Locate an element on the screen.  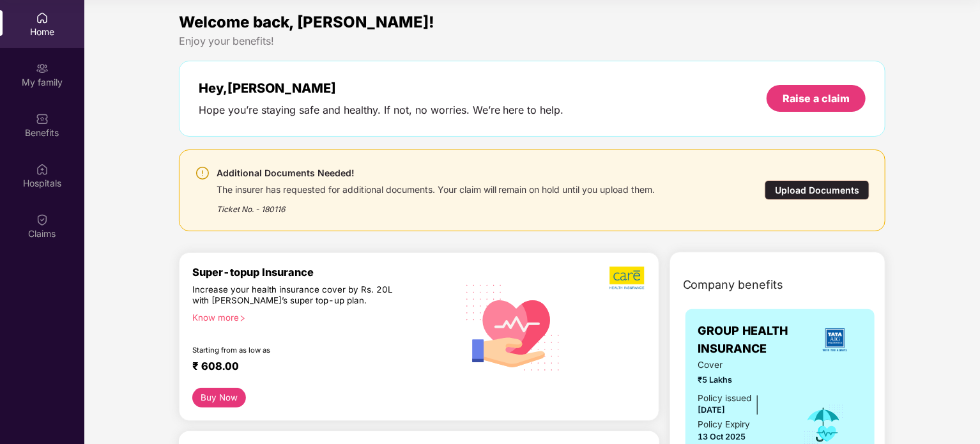
img: svg+xml;base64,PHN2ZyBpZD0iV2FybmluZ18tXzI0eDI0IiBkYXRhLW5hbWU9Ildhcm5pbmcgLSAyNHgyNCIgeG1sbnM9Im... is located at coordinates (202, 173).